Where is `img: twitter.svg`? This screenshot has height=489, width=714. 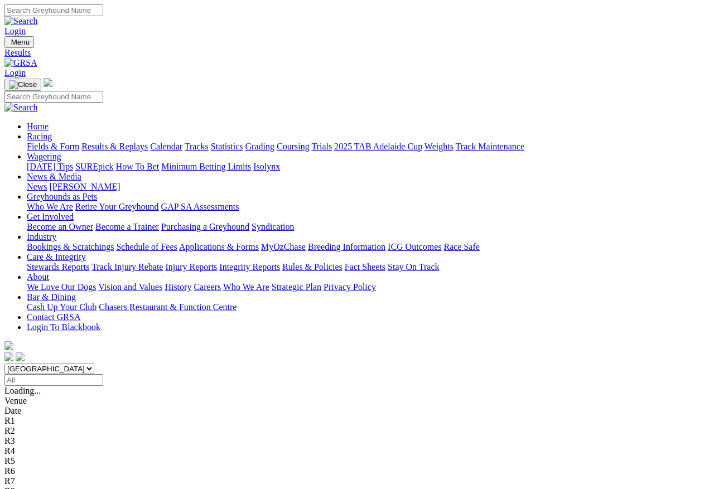
img: twitter.svg is located at coordinates (20, 357).